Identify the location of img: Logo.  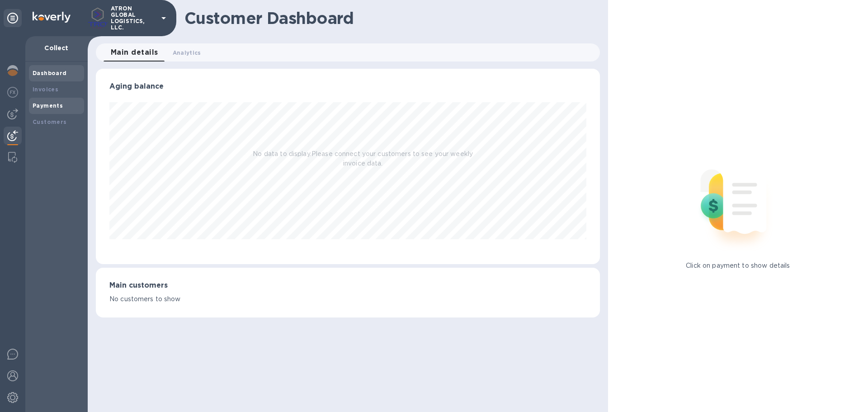
(51, 17).